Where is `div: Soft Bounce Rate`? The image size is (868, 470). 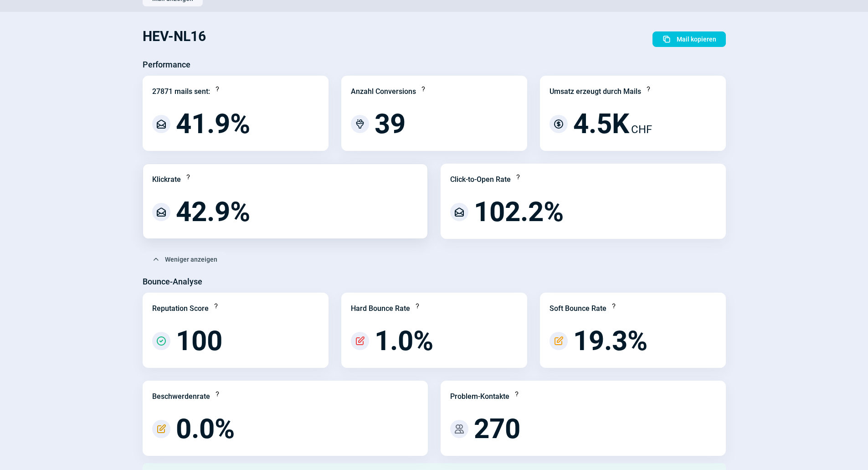 div: Soft Bounce Rate is located at coordinates (578, 309).